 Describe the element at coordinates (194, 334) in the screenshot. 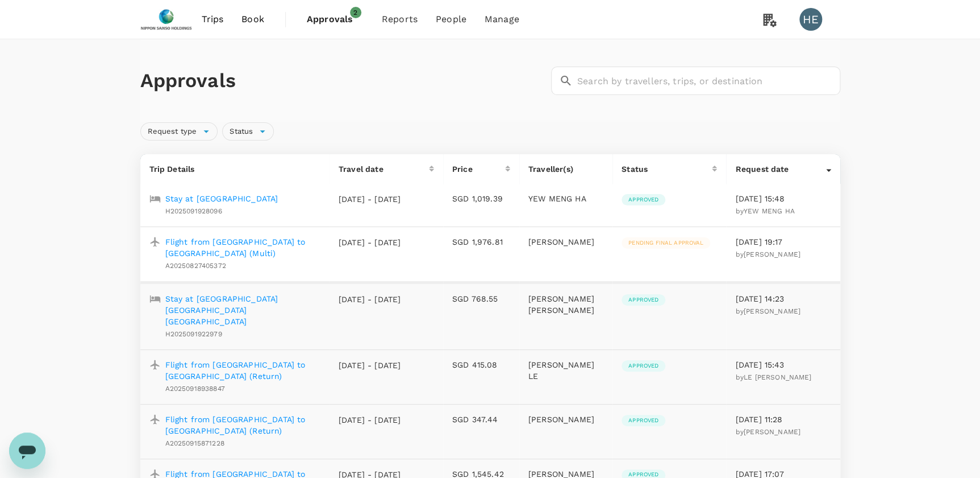

I see `span: H2025091922979` at that location.